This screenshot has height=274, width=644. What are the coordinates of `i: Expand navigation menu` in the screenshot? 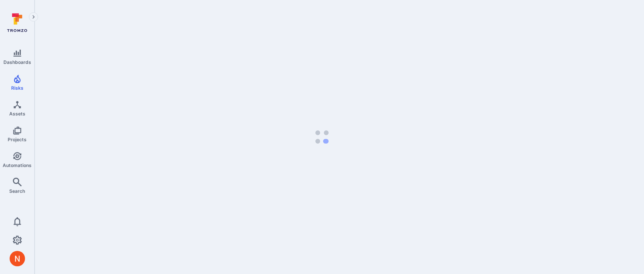 It's located at (33, 17).